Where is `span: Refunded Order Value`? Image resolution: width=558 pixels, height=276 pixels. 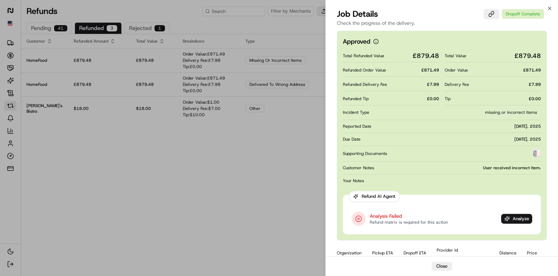
span: Refunded Order Value is located at coordinates (365, 70).